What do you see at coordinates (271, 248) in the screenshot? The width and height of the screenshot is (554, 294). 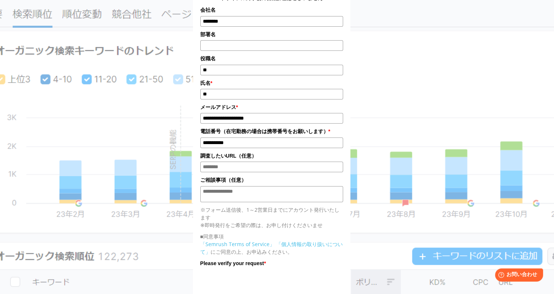 I see `a: 「個人情報の取り扱いについて」` at bounding box center [271, 248].